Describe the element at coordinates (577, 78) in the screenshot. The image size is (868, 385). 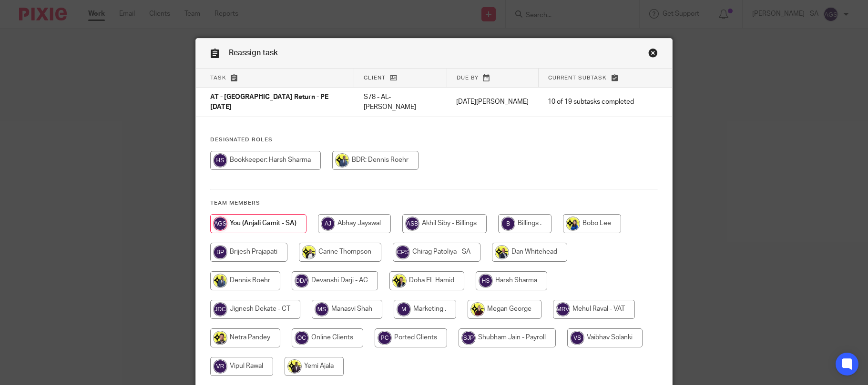
I see `span: Current subtask` at that location.